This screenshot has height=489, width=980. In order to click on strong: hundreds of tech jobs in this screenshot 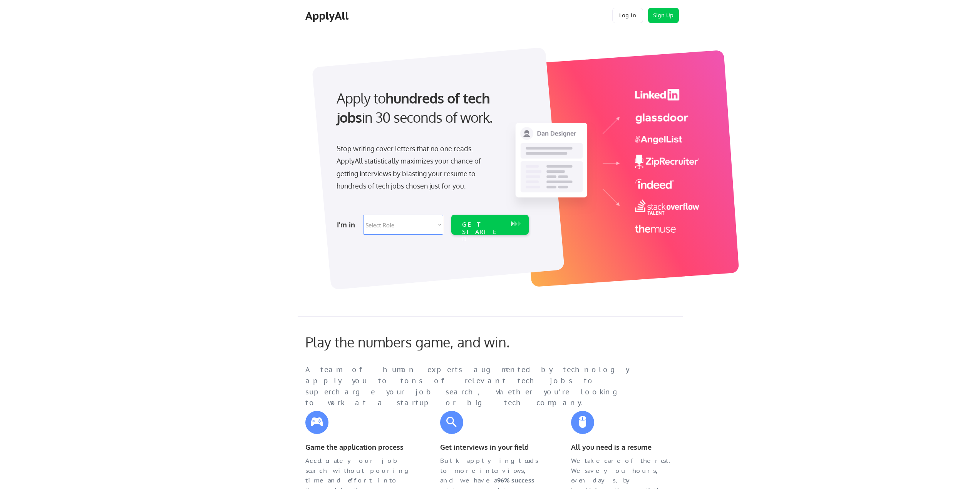, I will do `click(415, 108)`.